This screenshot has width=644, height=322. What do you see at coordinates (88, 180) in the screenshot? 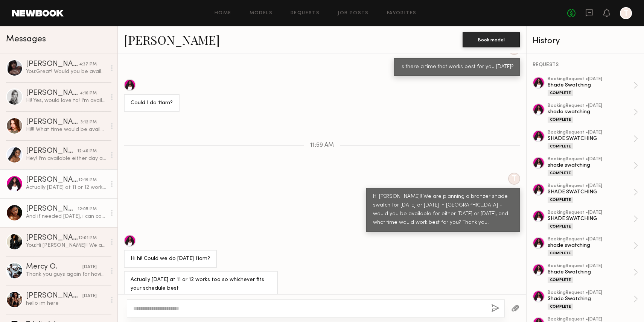
I see `div: 12:19 PM` at bounding box center [88, 180].